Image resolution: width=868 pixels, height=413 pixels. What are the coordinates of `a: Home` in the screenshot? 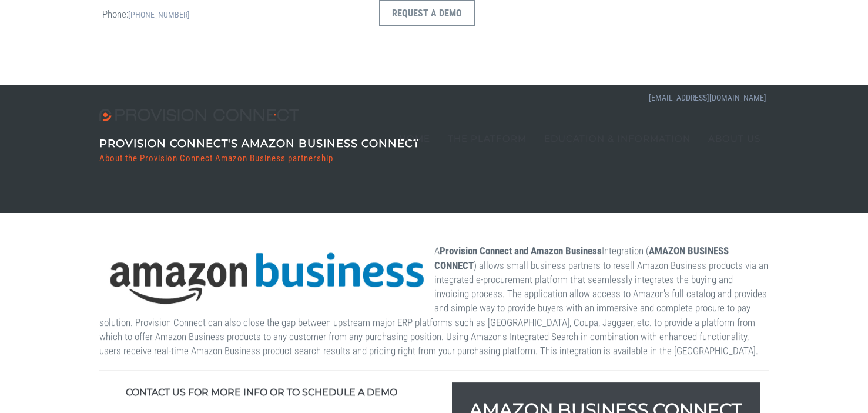 It's located at (415, 138).